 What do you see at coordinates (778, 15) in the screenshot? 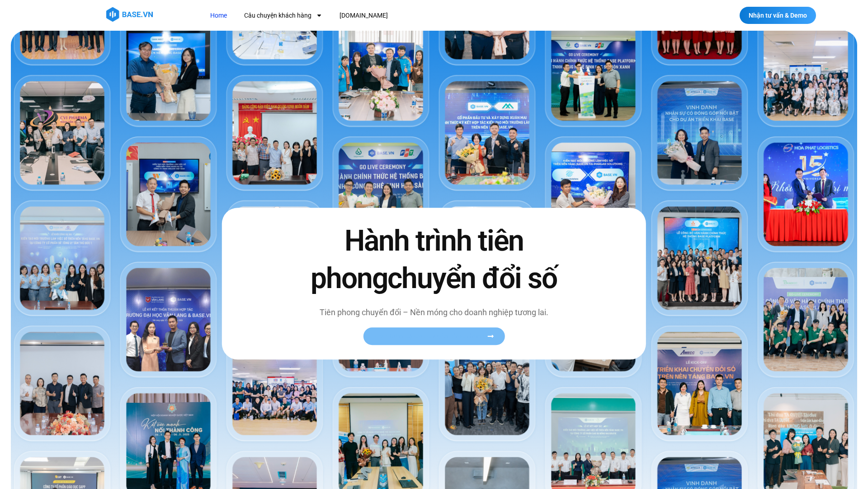
I see `a: Nhận tư vấn & Demo` at bounding box center [778, 15].